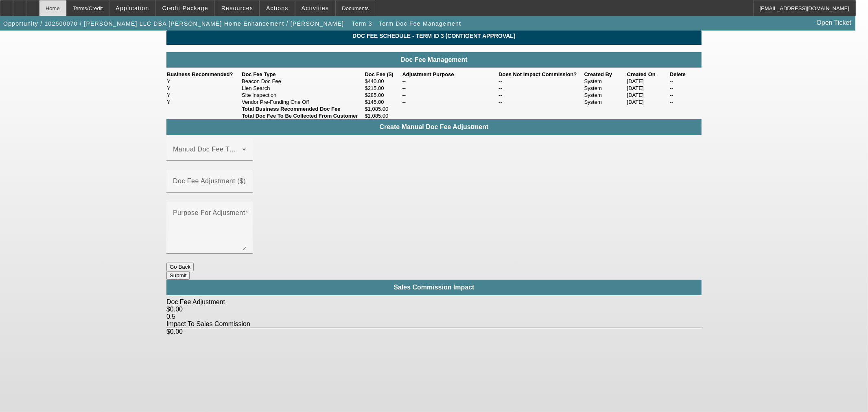  Describe the element at coordinates (132, 8) in the screenshot. I see `span: Application` at that location.